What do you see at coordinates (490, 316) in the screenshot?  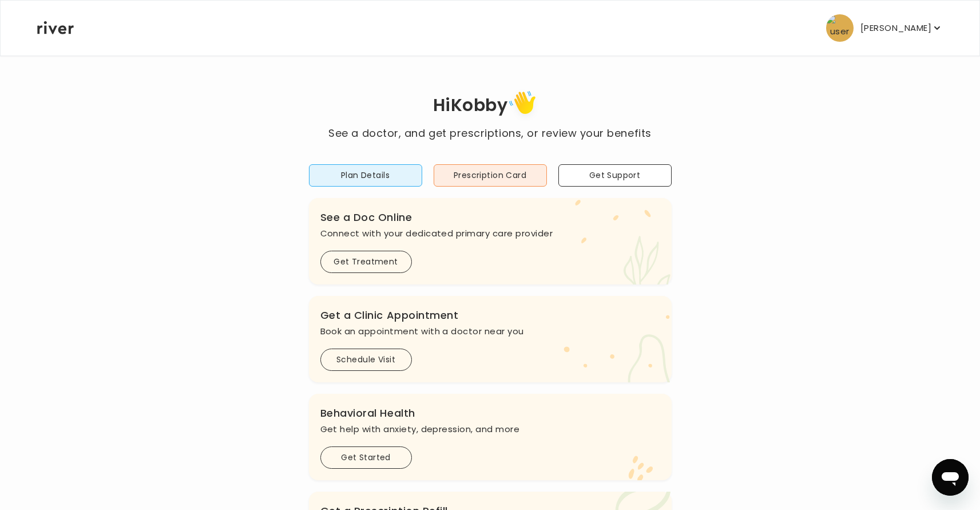 I see `h3: Get a Clinic Appointment` at bounding box center [490, 316].